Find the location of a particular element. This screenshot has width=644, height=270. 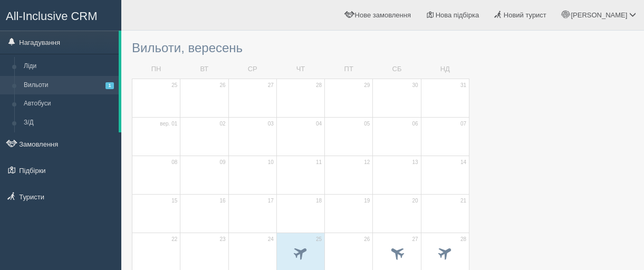

a: Вильоти1 is located at coordinates (68, 86).